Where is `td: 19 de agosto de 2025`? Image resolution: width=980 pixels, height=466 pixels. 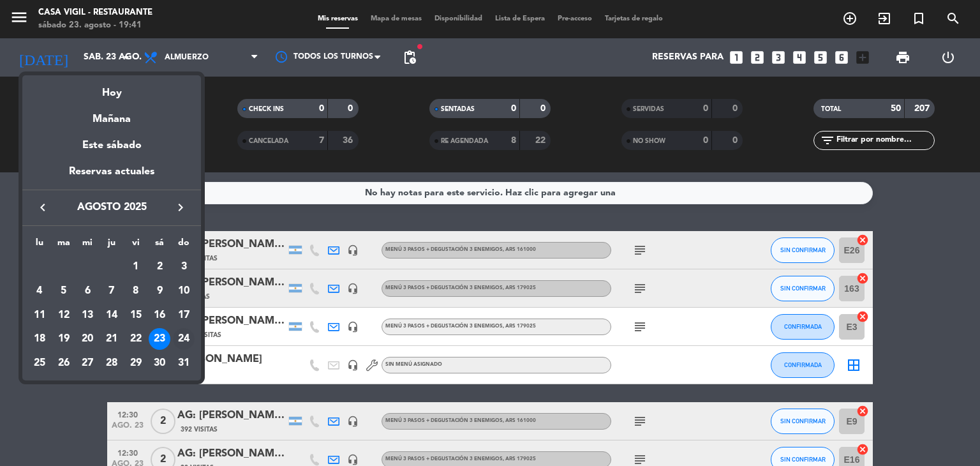 td: 19 de agosto de 2025 is located at coordinates (63, 339).